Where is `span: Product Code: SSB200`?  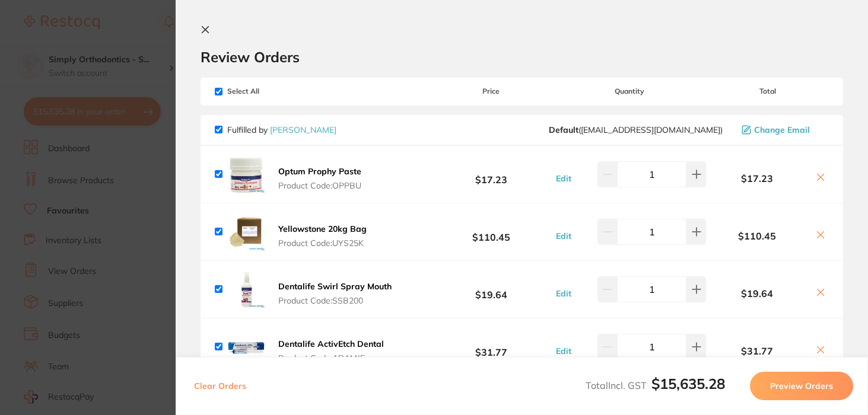
span: Product Code: SSB200 is located at coordinates (335, 301).